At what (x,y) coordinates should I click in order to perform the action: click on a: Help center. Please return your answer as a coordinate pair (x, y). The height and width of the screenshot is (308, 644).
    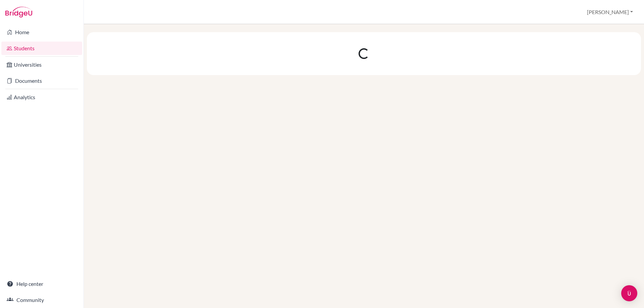
    Looking at the image, I should click on (42, 284).